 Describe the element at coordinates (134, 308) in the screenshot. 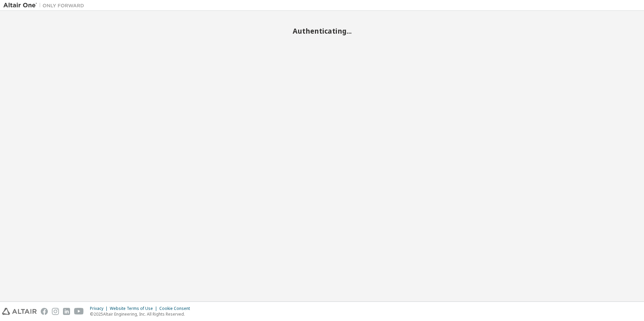

I see `div: Website Terms of Use` at that location.